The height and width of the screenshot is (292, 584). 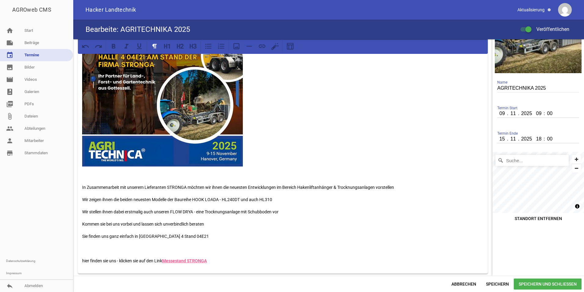 What do you see at coordinates (10, 92) in the screenshot?
I see `i: photo_album` at bounding box center [10, 92].